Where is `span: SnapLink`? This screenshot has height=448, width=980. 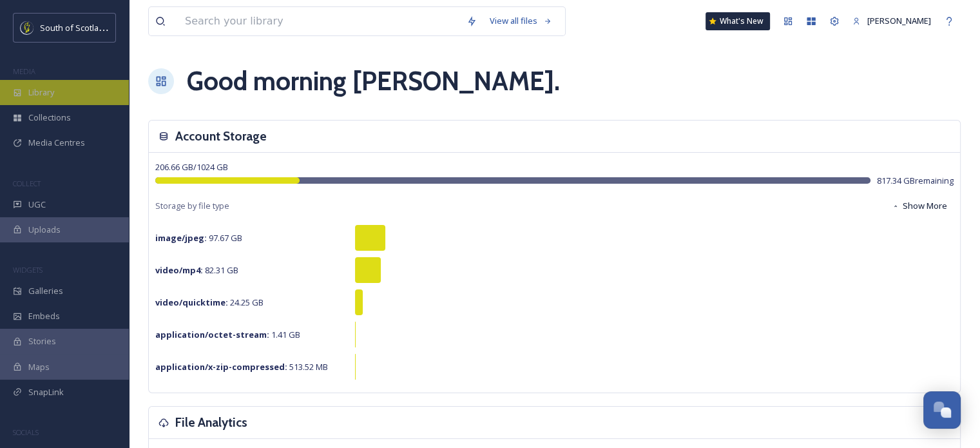 span: SnapLink is located at coordinates (45, 392).